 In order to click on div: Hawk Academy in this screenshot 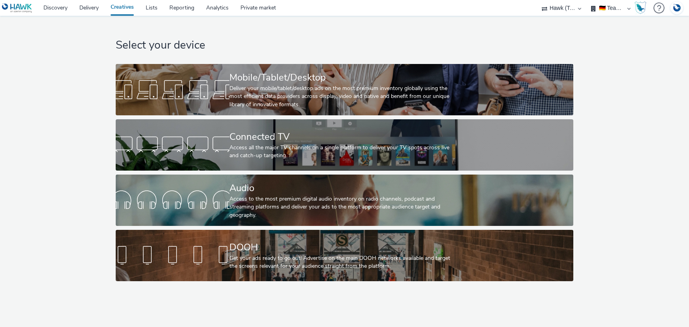, I will do `click(640, 8)`.